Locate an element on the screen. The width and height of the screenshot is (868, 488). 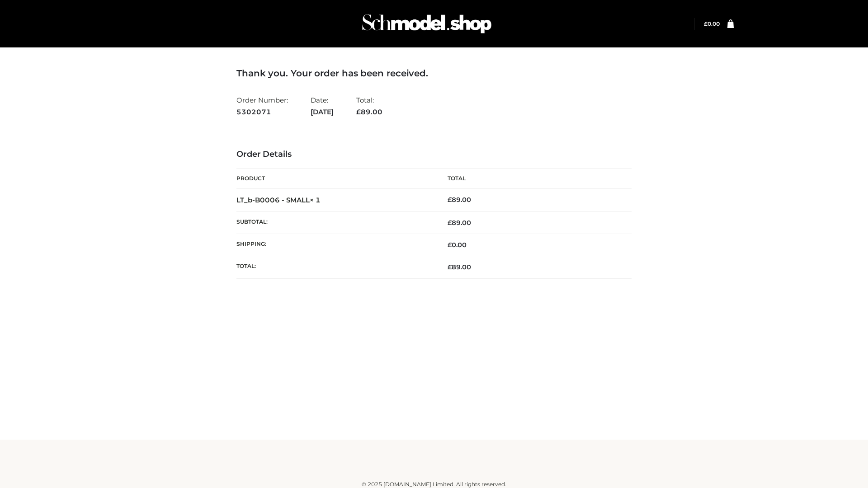
strong: × 1 is located at coordinates (315, 200).